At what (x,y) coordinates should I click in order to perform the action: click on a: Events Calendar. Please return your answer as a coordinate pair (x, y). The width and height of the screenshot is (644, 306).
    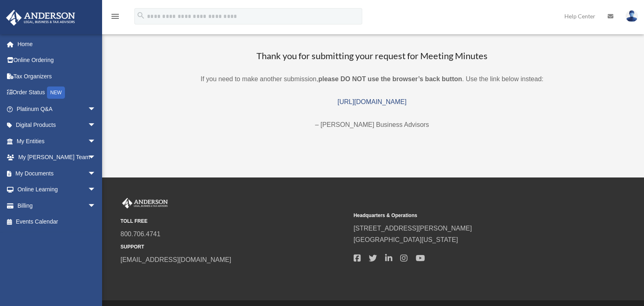
    Looking at the image, I should click on (57, 222).